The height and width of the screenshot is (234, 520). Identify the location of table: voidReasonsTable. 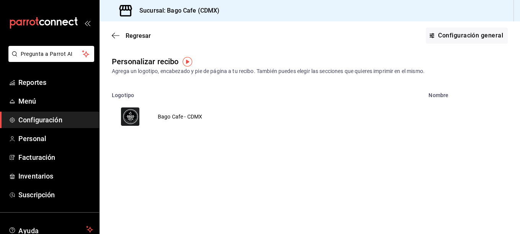
(310, 111).